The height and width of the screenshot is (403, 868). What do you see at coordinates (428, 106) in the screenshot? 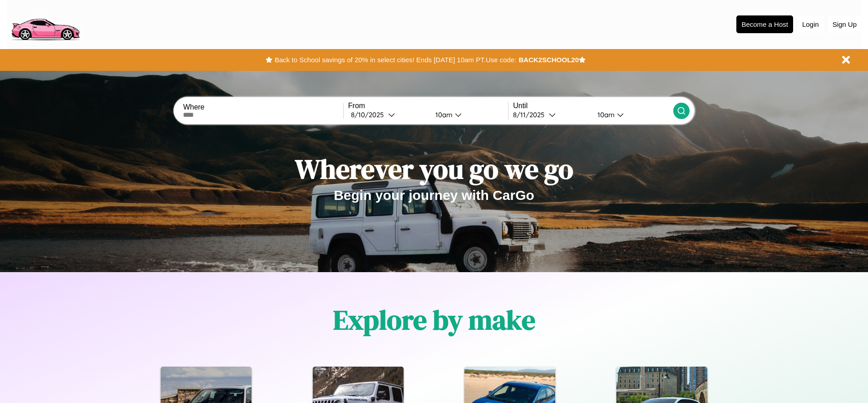
I see `label: From` at bounding box center [428, 106].